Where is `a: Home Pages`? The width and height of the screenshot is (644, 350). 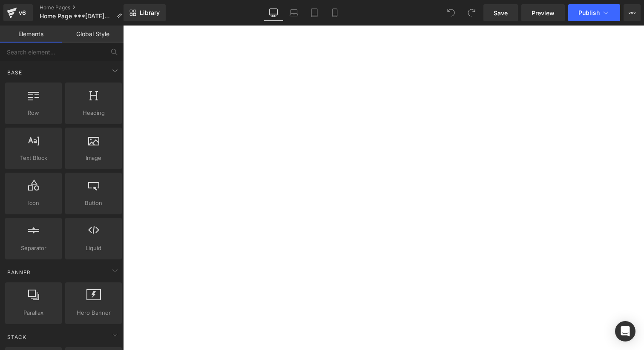 a: Home Pages is located at coordinates (84, 8).